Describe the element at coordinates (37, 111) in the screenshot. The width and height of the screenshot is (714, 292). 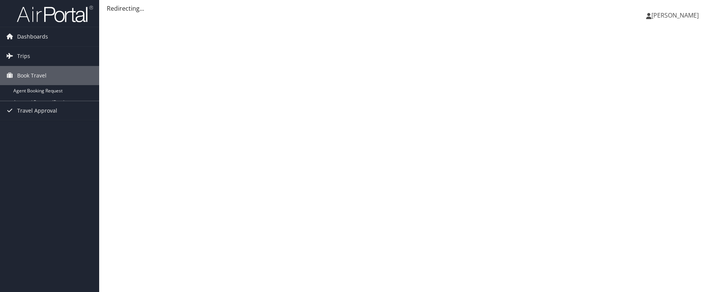
I see `span: Travel Approval` at that location.